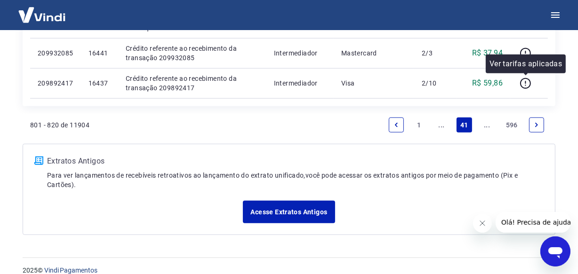 The image size is (578, 274). I want to click on p: R$ 37,94, so click(487, 53).